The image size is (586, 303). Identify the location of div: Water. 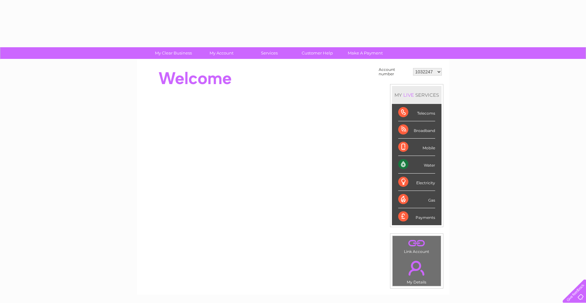
(416, 165).